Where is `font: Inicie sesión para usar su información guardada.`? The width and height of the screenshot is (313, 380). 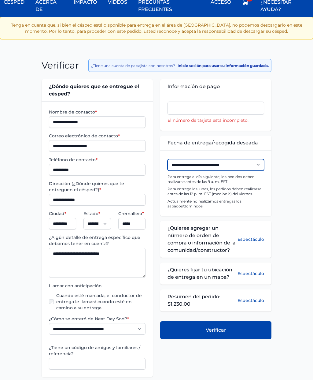
font: Inicie sesión para usar su información guardada. is located at coordinates (223, 66).